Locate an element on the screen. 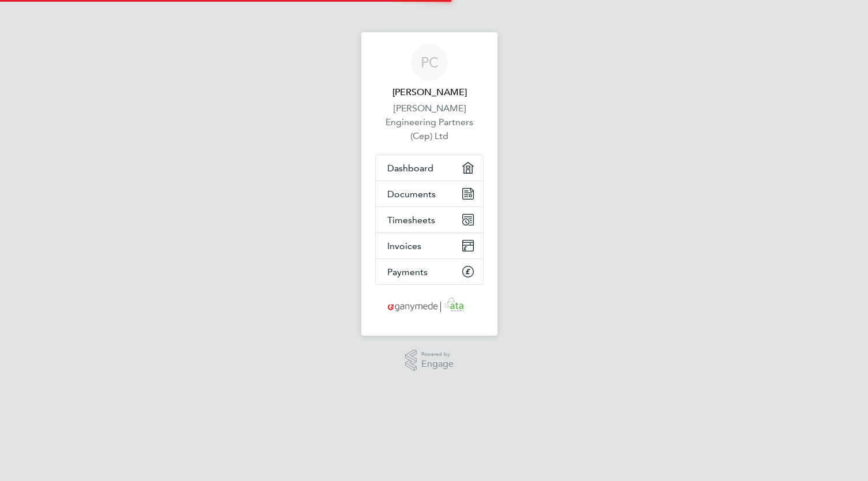  span: Paul Clough is located at coordinates (429, 92).